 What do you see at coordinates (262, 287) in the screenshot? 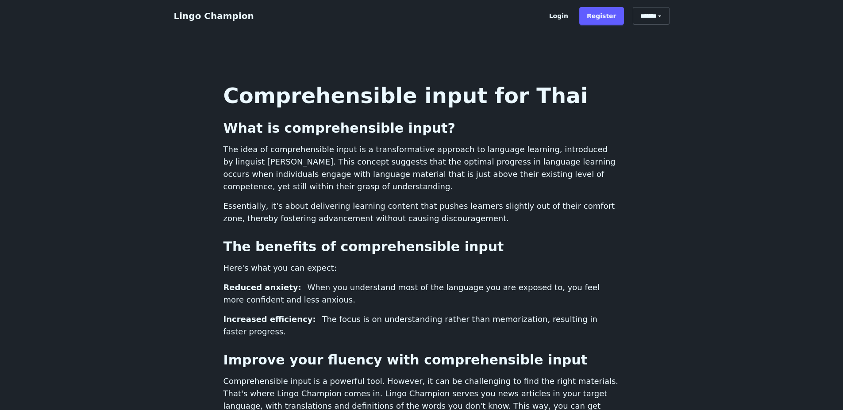
I see `span: Reduced anxiety:` at bounding box center [262, 287].